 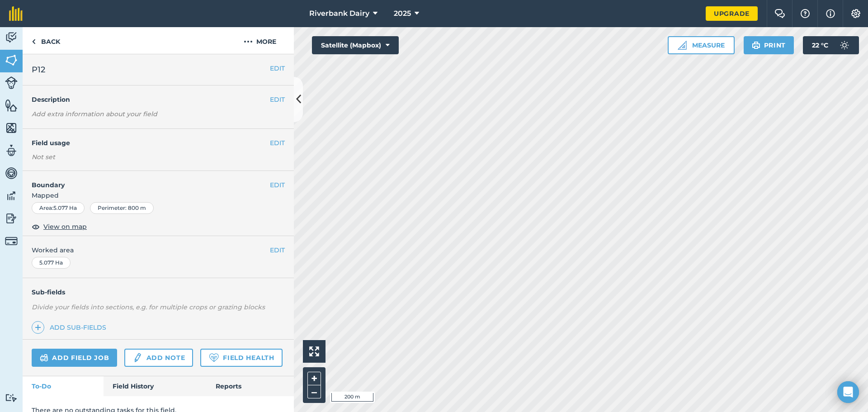 I want to click on span: P12, so click(x=38, y=69).